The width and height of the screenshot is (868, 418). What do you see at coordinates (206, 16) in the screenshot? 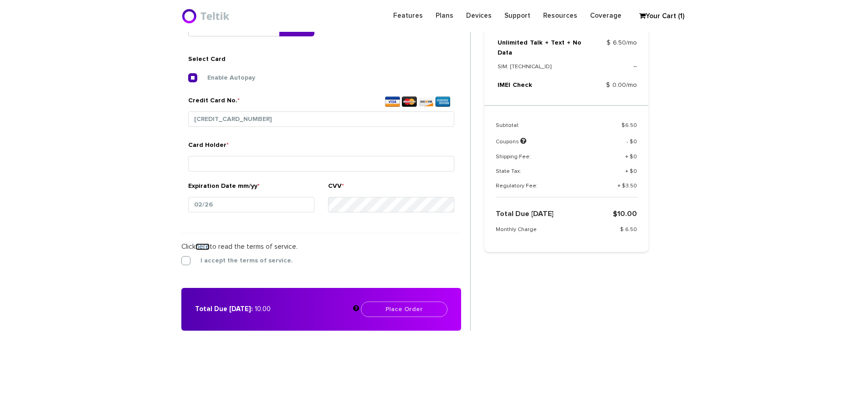
I see `img: BriteX` at bounding box center [206, 16].